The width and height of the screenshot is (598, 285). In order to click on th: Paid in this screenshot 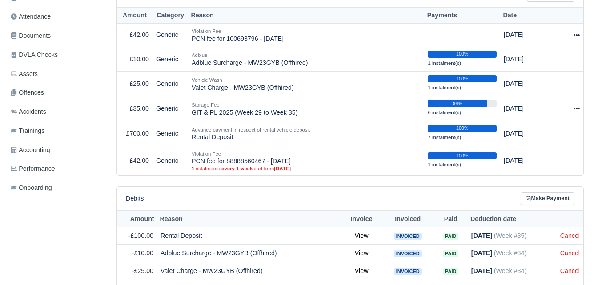, I will do `click(451, 219)`.